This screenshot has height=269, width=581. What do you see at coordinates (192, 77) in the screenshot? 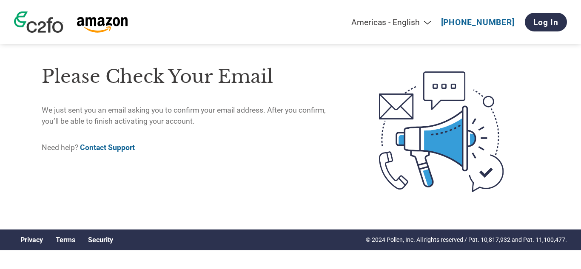
I see `h1: Please check your email` at bounding box center [192, 77].